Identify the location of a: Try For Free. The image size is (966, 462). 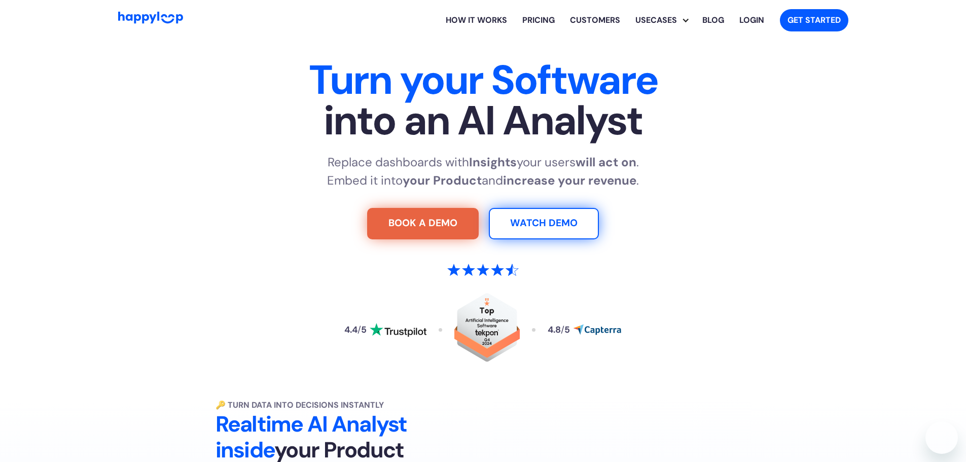
(423, 224).